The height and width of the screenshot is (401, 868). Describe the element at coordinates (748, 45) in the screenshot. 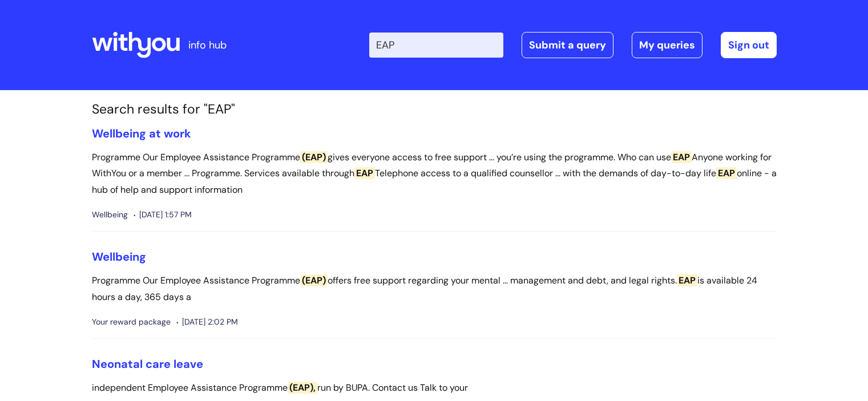

I see `a: Sign out` at that location.